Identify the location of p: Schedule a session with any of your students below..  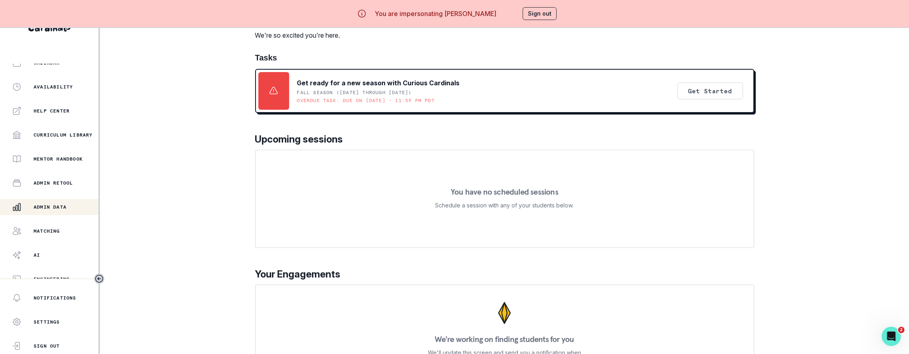
(505, 205).